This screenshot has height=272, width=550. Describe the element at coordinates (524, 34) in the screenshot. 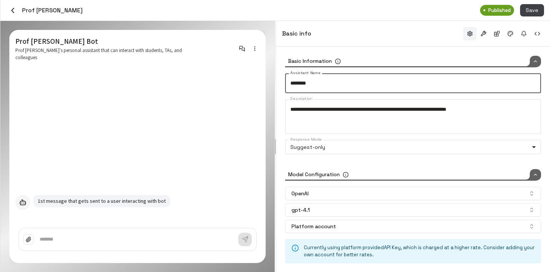

I see `button: Notifications` at that location.